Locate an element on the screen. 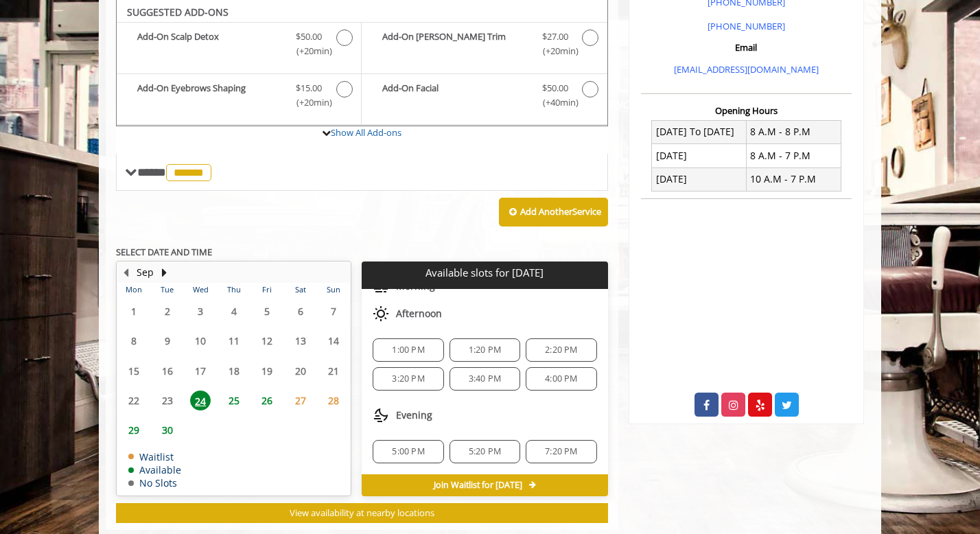 This screenshot has width=980, height=534. h3: Email is located at coordinates (747, 48).